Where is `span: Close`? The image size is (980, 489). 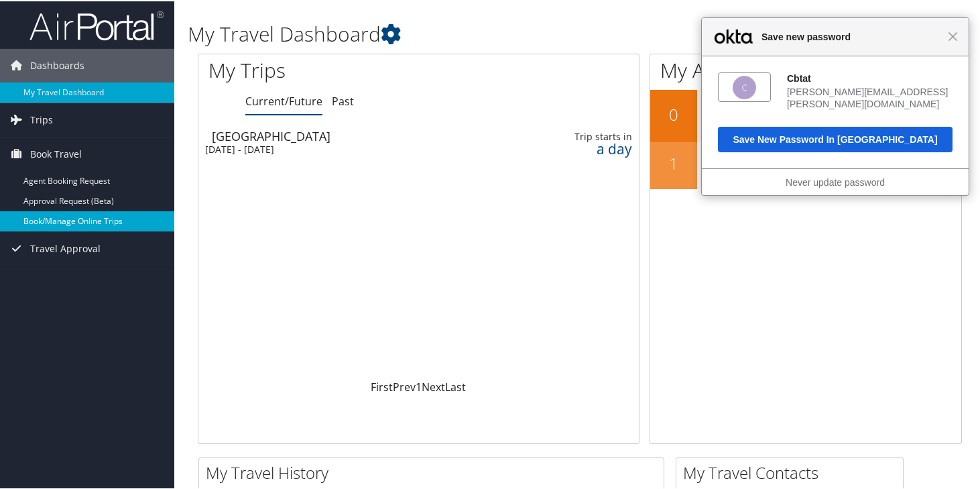 span: Close is located at coordinates (953, 35).